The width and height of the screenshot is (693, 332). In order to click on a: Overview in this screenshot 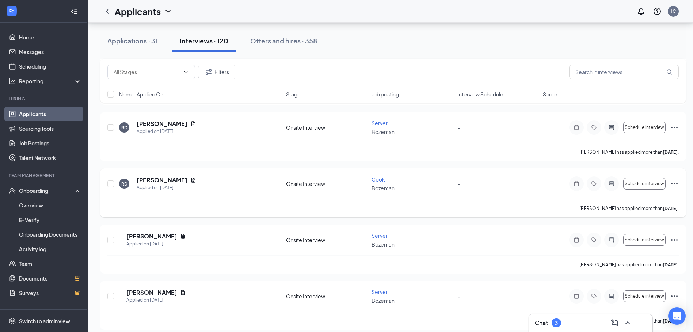, I will do `click(50, 205)`.